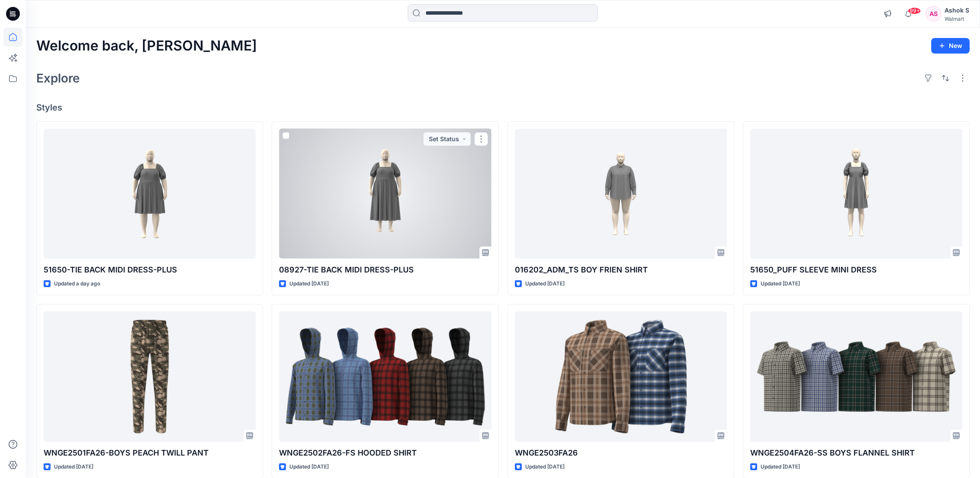 Image resolution: width=980 pixels, height=478 pixels. I want to click on p: WNGE2502FA26-FS HOODED SHIRT, so click(385, 453).